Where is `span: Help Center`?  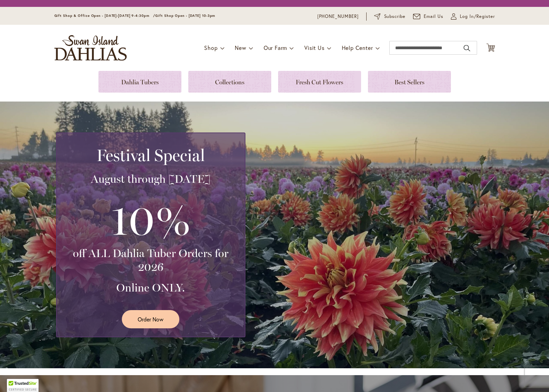
span: Help Center is located at coordinates (358, 48).